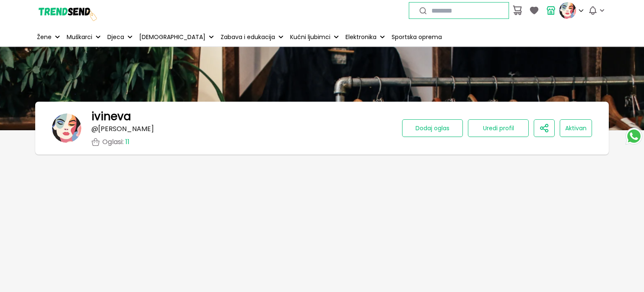  Describe the element at coordinates (417, 37) in the screenshot. I see `p: Sportska oprema` at that location.